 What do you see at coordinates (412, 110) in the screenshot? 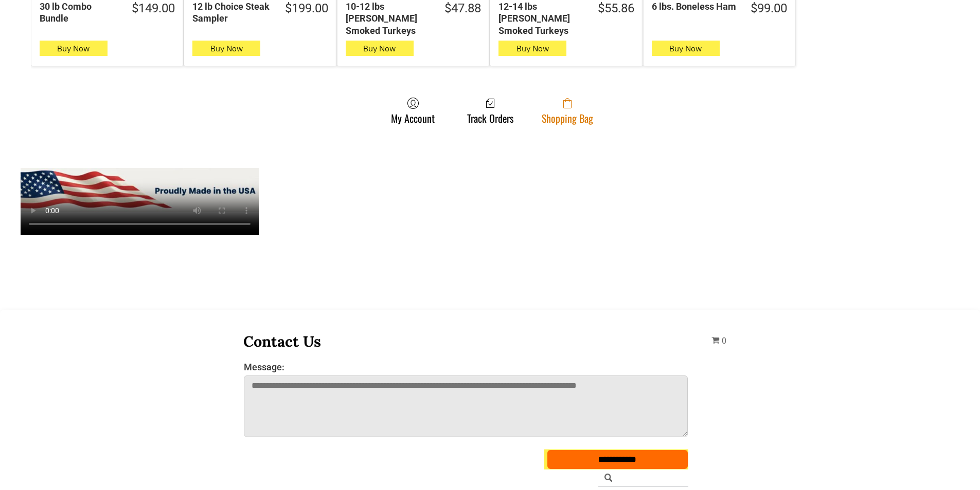
I see `a: My Account` at bounding box center [412, 110].